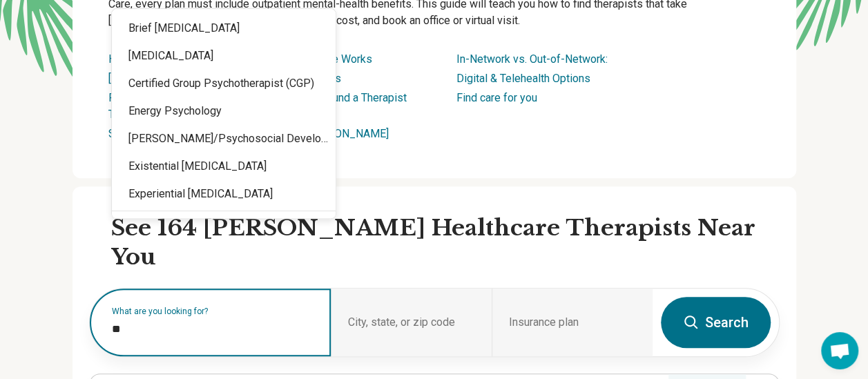  I want to click on a: Open chat, so click(840, 351).